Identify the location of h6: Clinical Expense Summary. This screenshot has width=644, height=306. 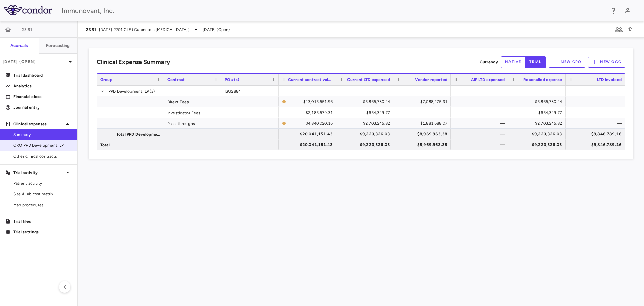
(133, 62).